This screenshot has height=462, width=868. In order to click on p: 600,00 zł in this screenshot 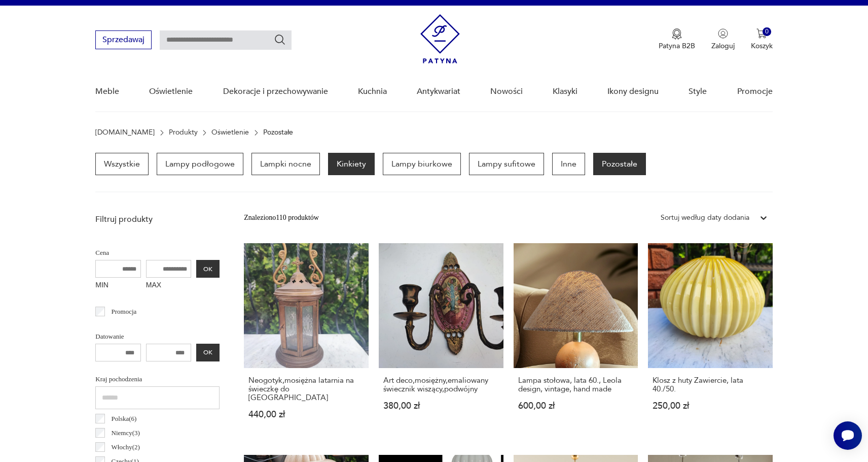, I will do `click(576, 405)`.